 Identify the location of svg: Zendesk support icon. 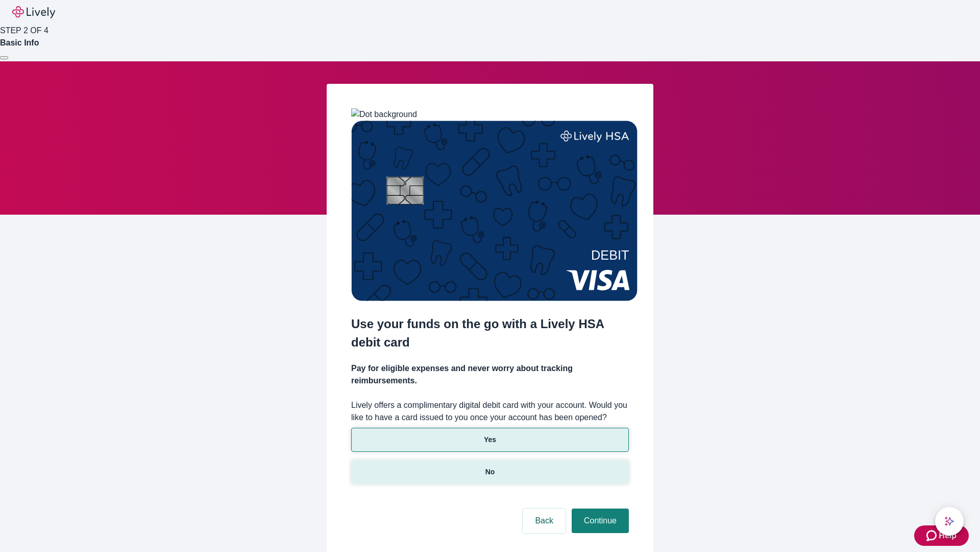
(933, 536).